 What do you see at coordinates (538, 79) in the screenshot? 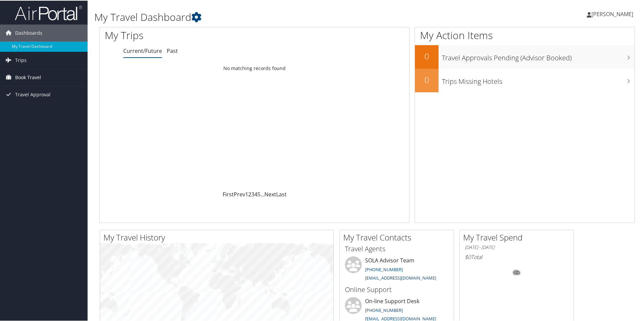
I see `h3: Trips Missing Hotels` at bounding box center [538, 79].